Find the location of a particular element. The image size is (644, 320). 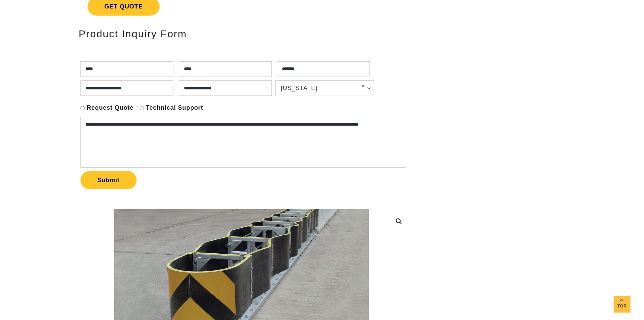

span: Top is located at coordinates (622, 306).